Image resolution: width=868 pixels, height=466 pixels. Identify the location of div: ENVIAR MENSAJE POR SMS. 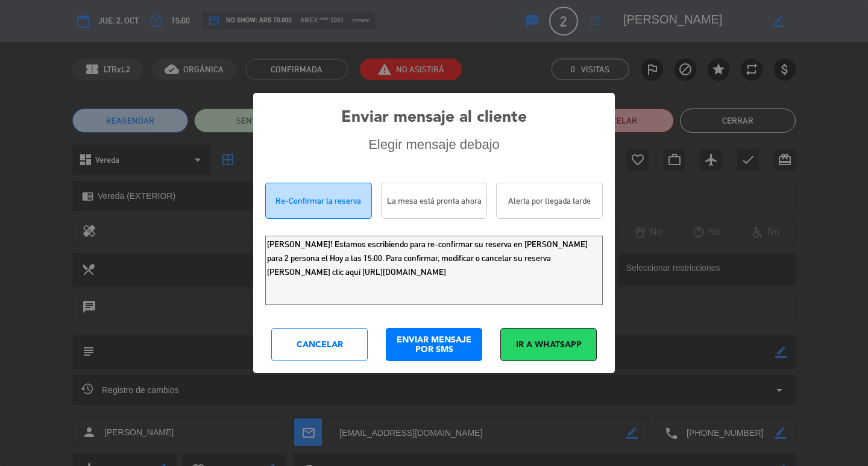
(434, 345).